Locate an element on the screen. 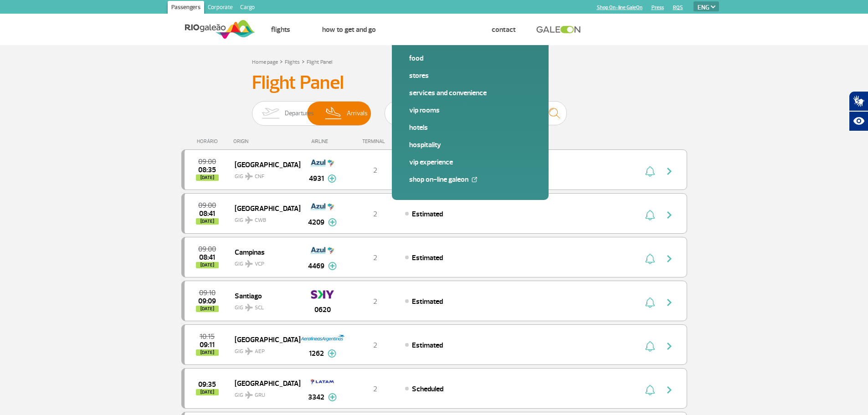 Image resolution: width=868 pixels, height=415 pixels. span: 2025-08-26 09:10:00 is located at coordinates (207, 293).